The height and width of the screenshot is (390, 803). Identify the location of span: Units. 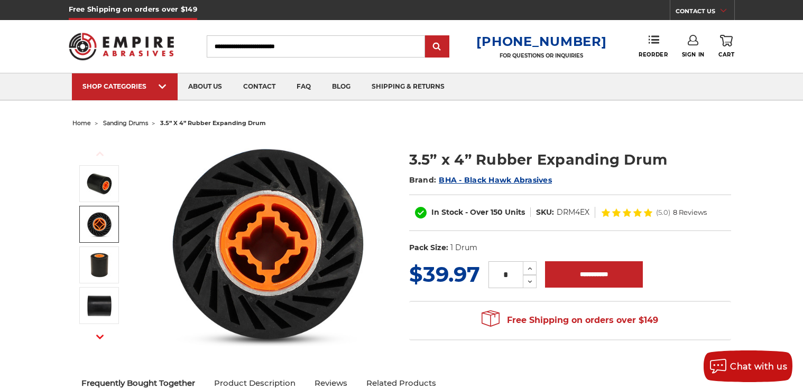
(515, 212).